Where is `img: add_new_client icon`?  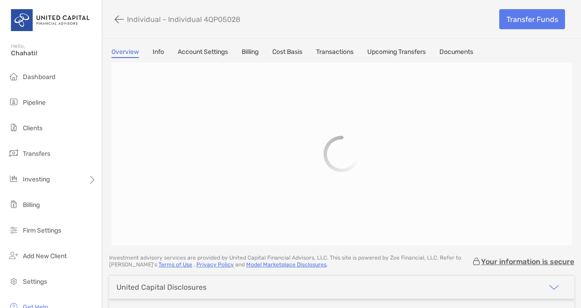 img: add_new_client icon is located at coordinates (14, 255).